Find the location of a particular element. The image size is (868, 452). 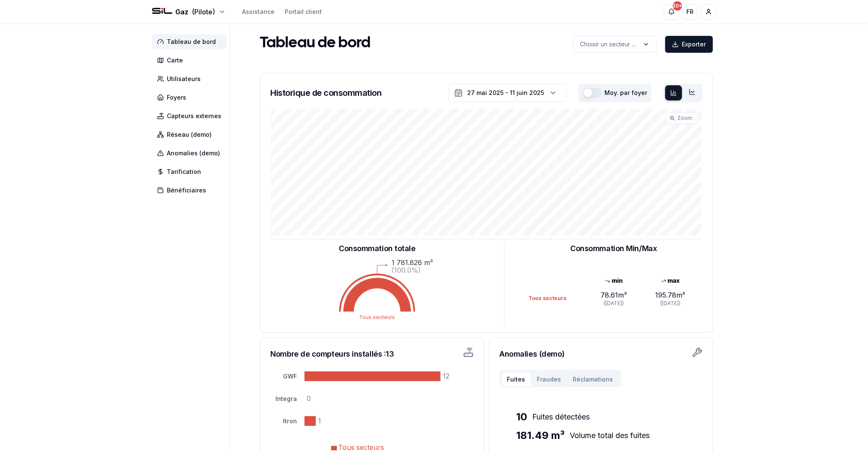

span: Tarification is located at coordinates (184, 172).